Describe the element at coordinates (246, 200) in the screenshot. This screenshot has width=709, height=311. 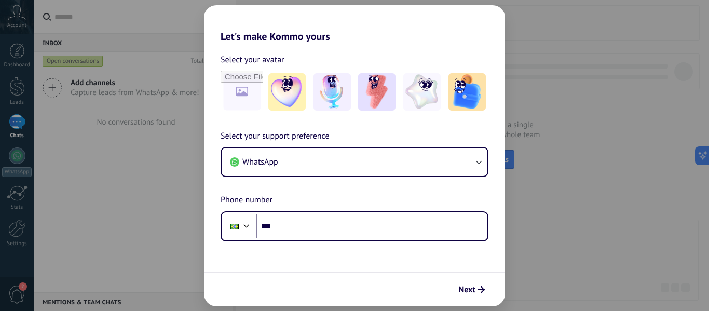
I see `span: Phone number` at that location.